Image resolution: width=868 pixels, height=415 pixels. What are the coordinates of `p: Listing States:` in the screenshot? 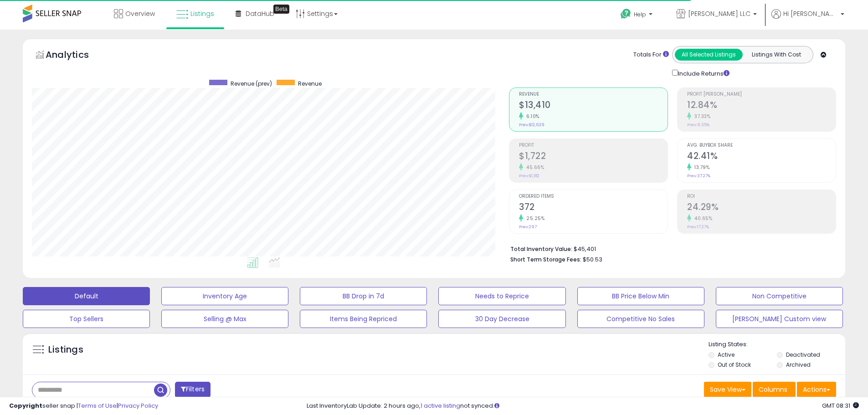 It's located at (777, 344).